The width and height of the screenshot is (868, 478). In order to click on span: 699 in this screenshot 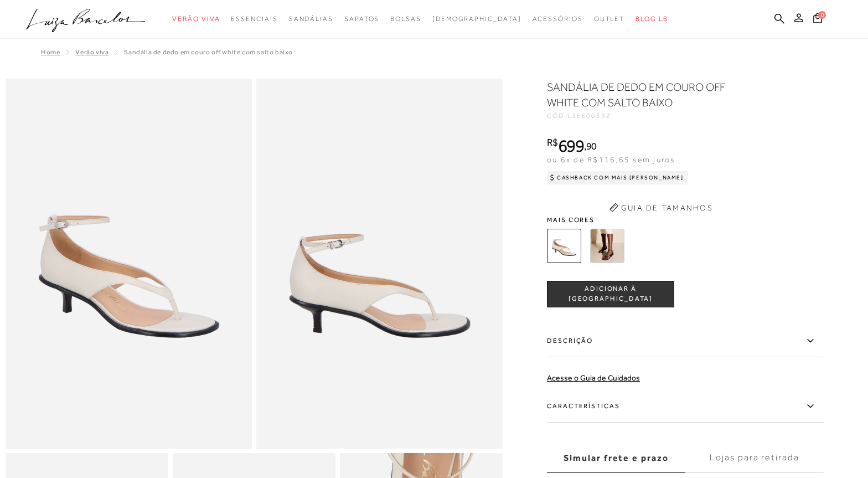, I will do `click(570, 146)`.